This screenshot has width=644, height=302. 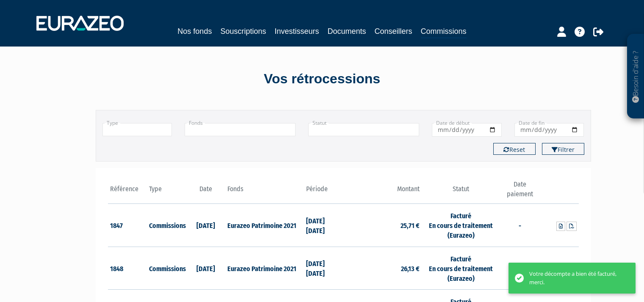 I want to click on button: Reset, so click(x=514, y=149).